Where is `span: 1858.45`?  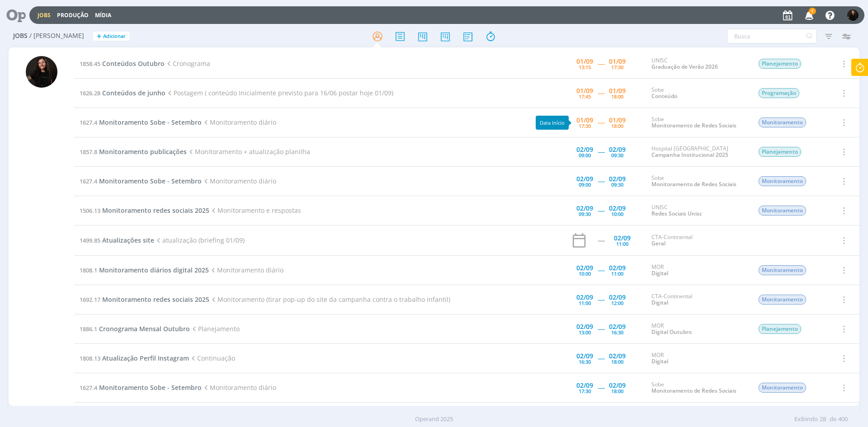 span: 1858.45 is located at coordinates (90, 64).